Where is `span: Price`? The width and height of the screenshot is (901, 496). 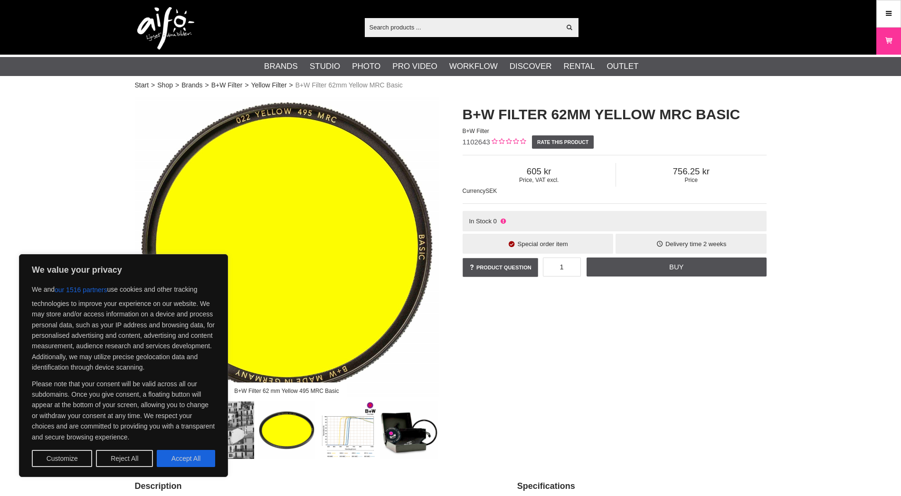 span: Price is located at coordinates (691, 180).